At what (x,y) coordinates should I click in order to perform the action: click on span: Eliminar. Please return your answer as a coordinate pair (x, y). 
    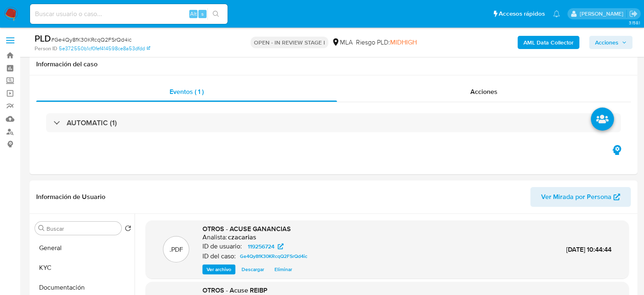
    Looking at the image, I should click on (283, 269).